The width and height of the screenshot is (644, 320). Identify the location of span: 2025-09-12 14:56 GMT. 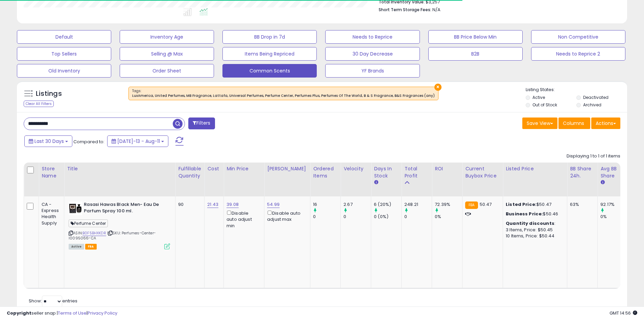
(624, 313).